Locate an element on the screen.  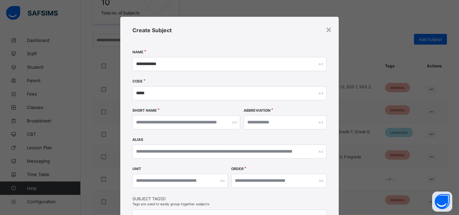
label: Short Name is located at coordinates (144, 111).